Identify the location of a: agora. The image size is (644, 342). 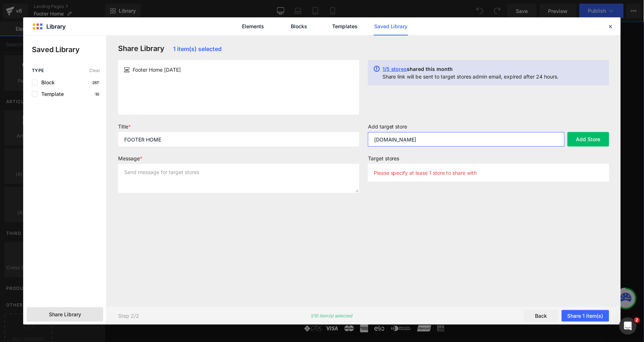
(424, 58).